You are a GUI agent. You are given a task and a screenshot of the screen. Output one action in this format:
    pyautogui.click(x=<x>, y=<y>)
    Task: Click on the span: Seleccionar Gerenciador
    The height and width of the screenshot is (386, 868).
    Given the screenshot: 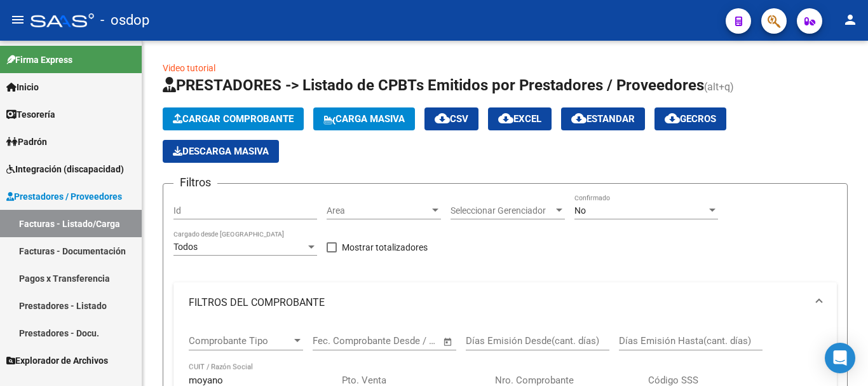 What is the action you would take?
    pyautogui.click(x=502, y=210)
    